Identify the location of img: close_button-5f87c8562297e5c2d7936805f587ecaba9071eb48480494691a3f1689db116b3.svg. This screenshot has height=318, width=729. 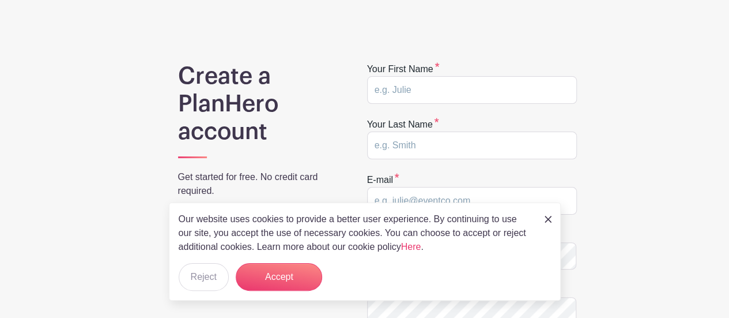
(548, 219).